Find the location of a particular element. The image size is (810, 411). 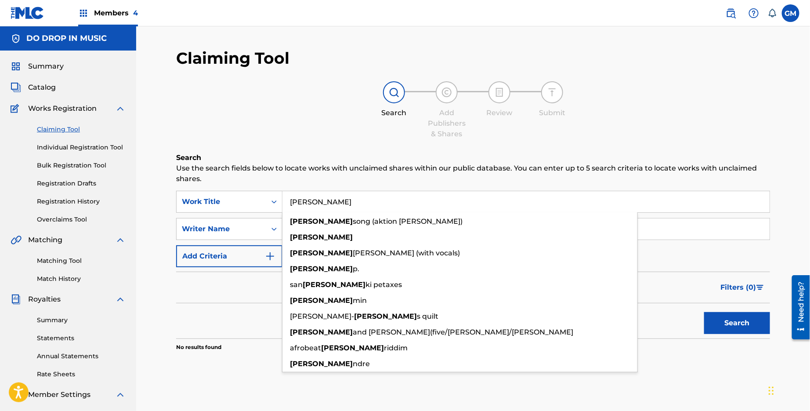

img: 9d2ae6d4665cec9f34b9.svg is located at coordinates (270, 256).